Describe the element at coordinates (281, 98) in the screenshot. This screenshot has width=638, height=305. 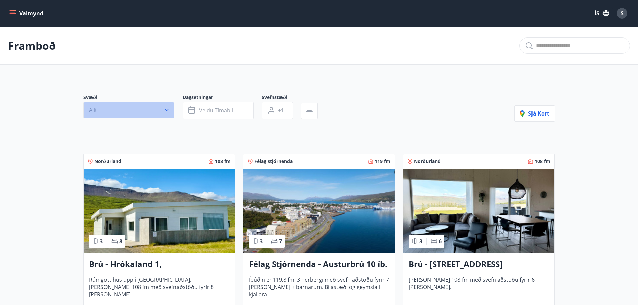
I see `span: Svefnstæði` at that location.